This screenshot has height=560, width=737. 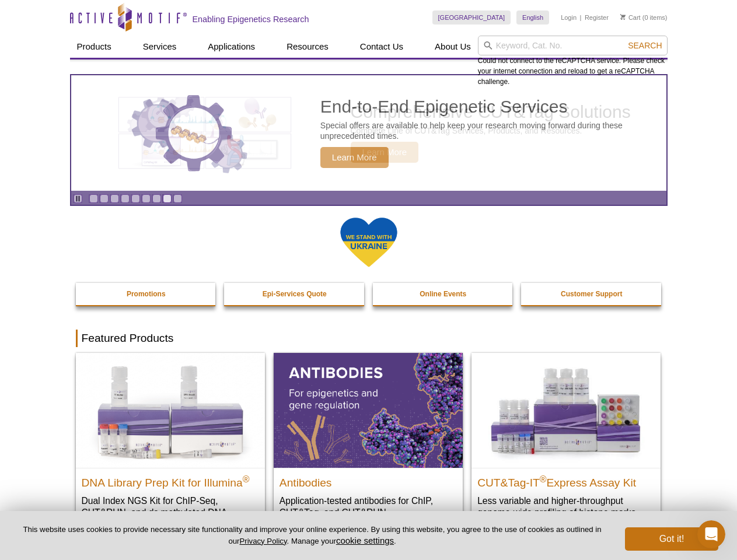 What do you see at coordinates (623, 17) in the screenshot?
I see `img: Your Cart` at bounding box center [623, 17].